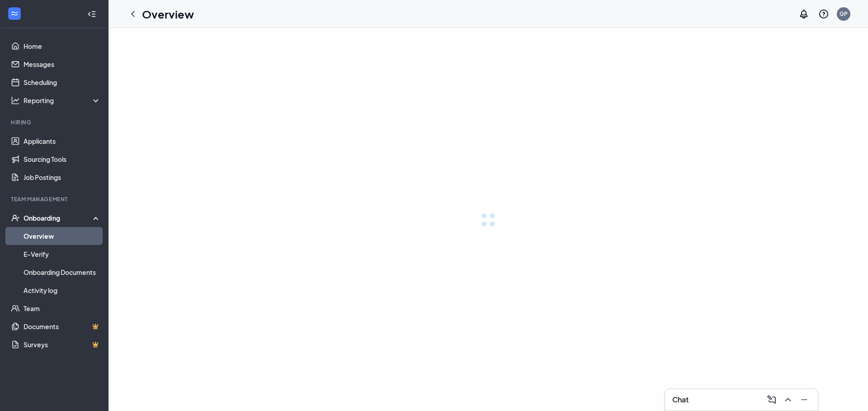  I want to click on div: Team Management, so click(54, 199).